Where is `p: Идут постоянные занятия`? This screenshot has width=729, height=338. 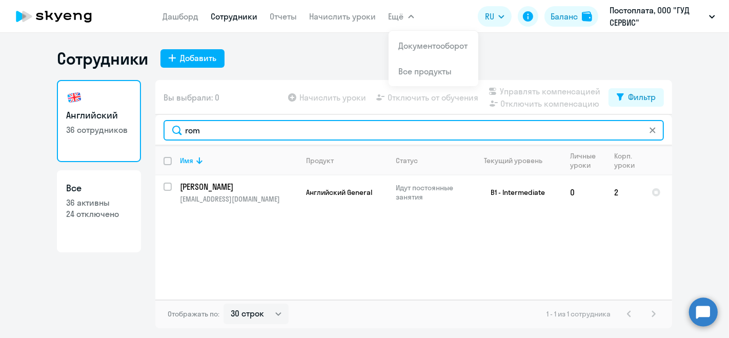
p: Идут постоянные занятия is located at coordinates (431, 192).